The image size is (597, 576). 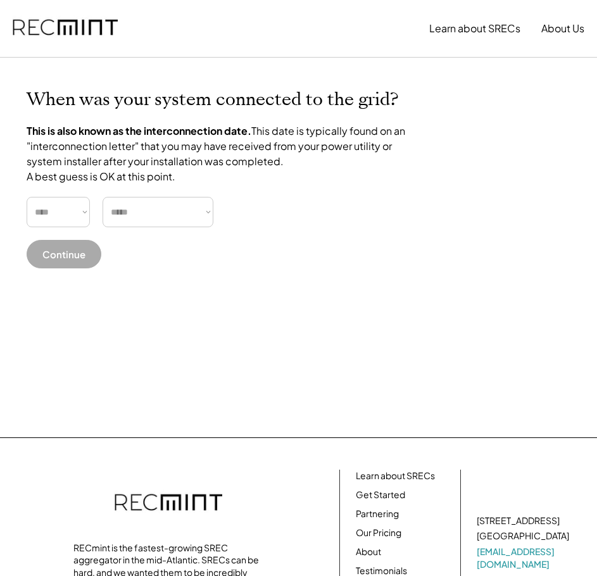 I want to click on strong: This is also known as the interconnection date., so click(x=139, y=130).